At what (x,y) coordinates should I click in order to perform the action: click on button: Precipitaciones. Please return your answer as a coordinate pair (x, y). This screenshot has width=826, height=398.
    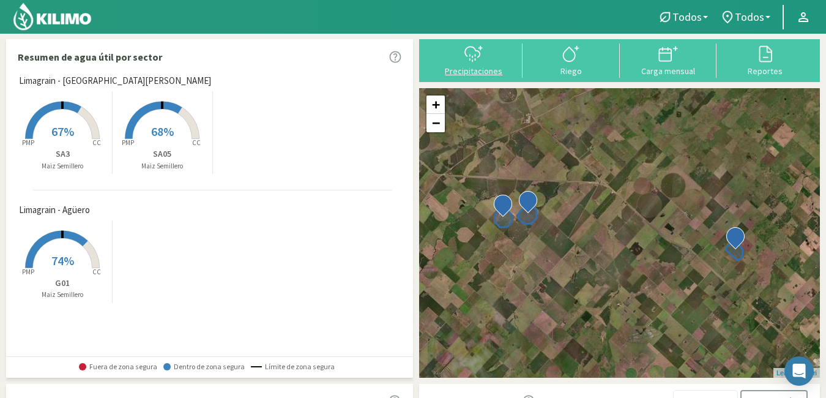
    Looking at the image, I should click on (474, 59).